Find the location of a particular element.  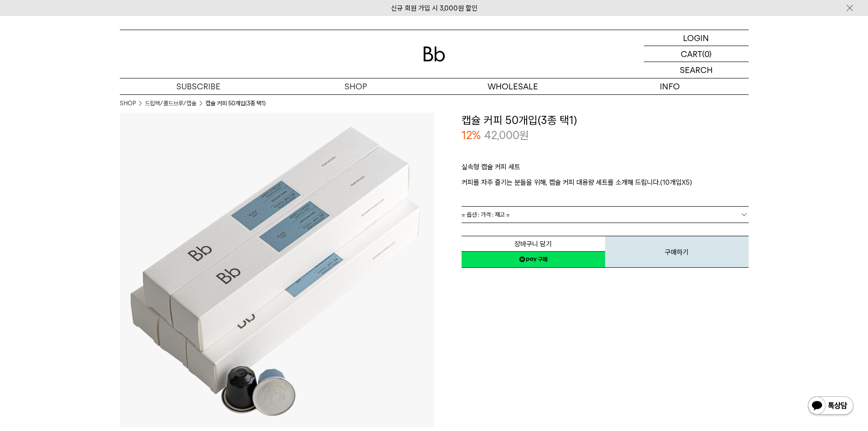

a: CART (0) is located at coordinates (696, 53).